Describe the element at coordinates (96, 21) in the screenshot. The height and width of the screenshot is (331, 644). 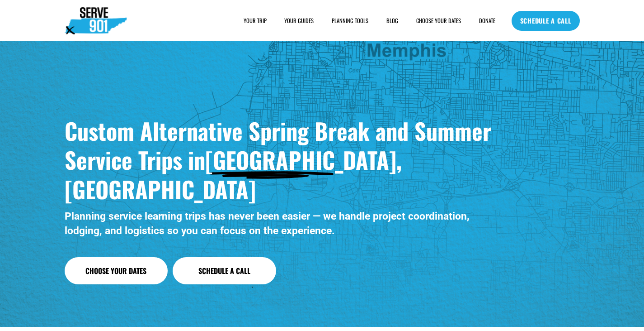
I see `img: Serve901` at that location.